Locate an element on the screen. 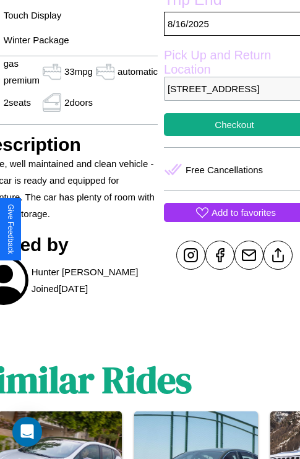 Image resolution: width=300 pixels, height=459 pixels. p: 2 doors is located at coordinates (79, 102).